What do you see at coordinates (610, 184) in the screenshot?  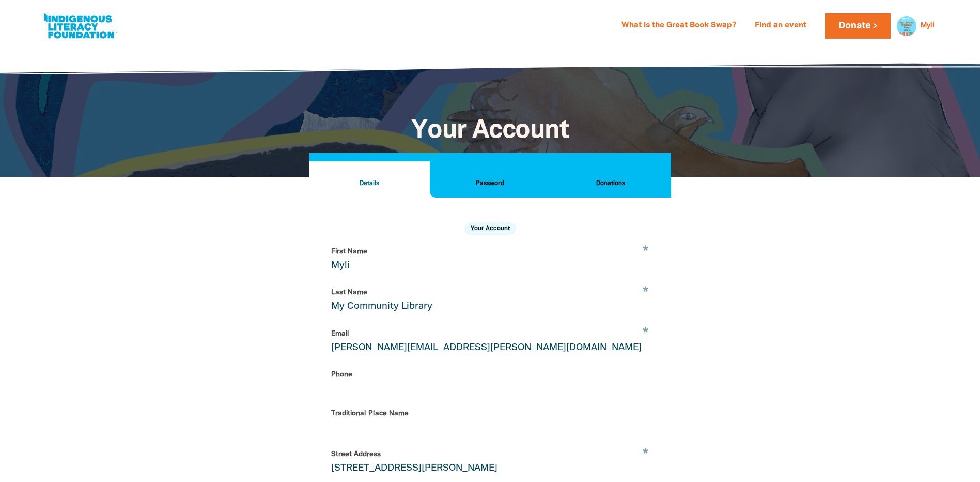 I see `h2: Donations` at bounding box center [610, 184].